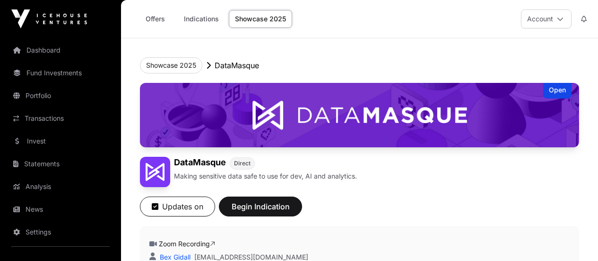 This screenshot has width=598, height=261. Describe the element at coordinates (261, 210) in the screenshot. I see `a: Begin Indication` at that location.